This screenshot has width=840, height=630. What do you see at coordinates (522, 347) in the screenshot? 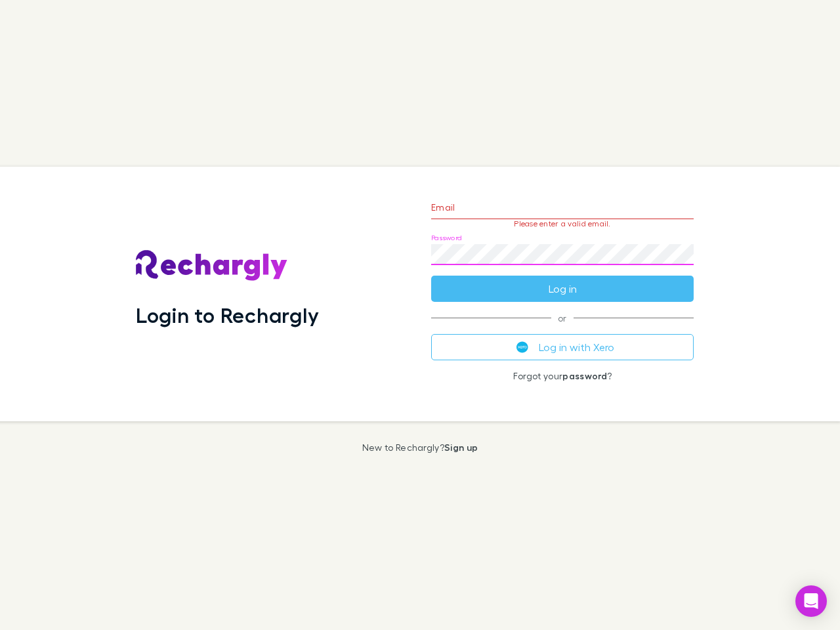
I see `img: Xero's logo` at bounding box center [522, 347].